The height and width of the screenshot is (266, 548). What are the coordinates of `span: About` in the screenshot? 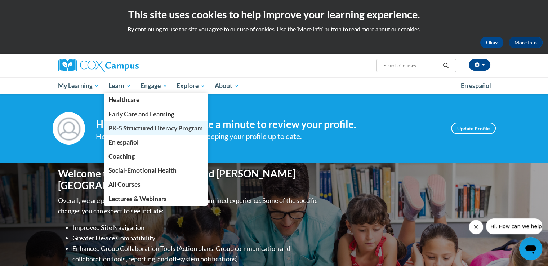 It's located at (227, 86).